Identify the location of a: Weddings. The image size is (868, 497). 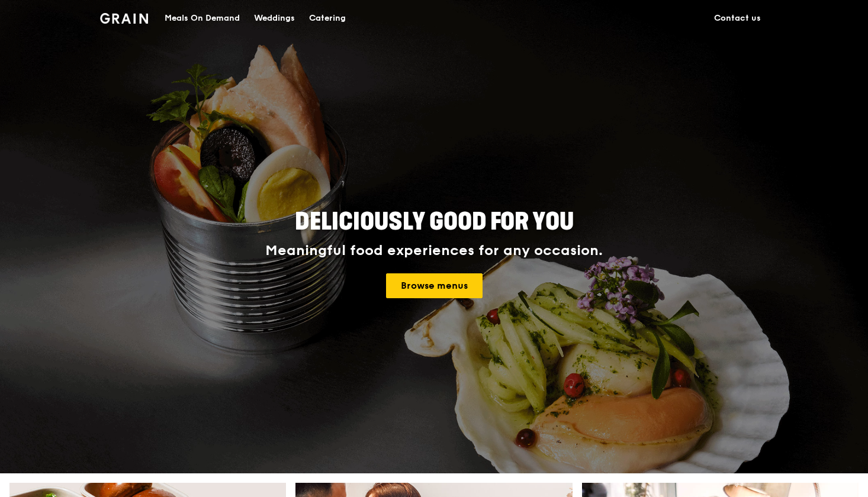
(274, 18).